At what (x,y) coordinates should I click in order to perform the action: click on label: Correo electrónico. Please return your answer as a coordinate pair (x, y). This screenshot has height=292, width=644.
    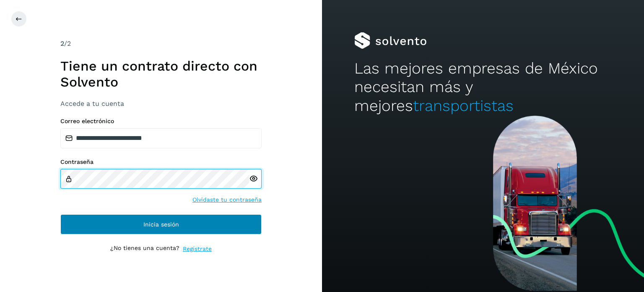
    Looking at the image, I should click on (161, 121).